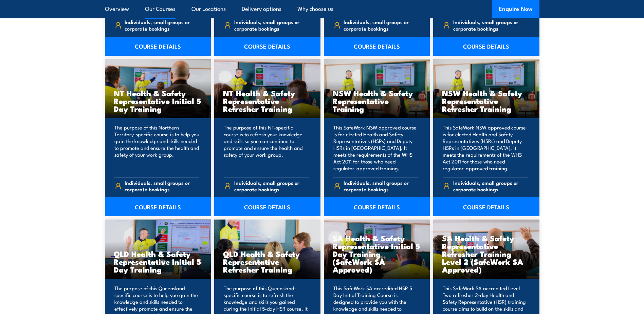  Describe the element at coordinates (377, 101) in the screenshot. I see `h3: NSW Health & Safety Representative Training` at that location.